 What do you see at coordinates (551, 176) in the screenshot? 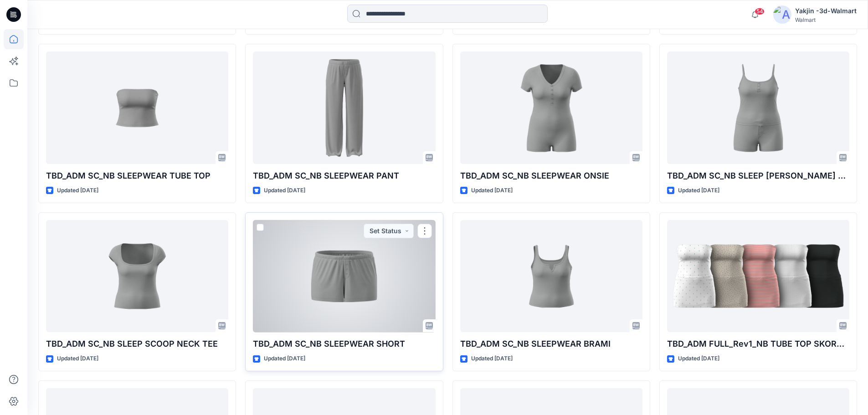
I see `p: TBD_ADM SC_NB SLEEPWEAR ONSIE` at bounding box center [551, 176].